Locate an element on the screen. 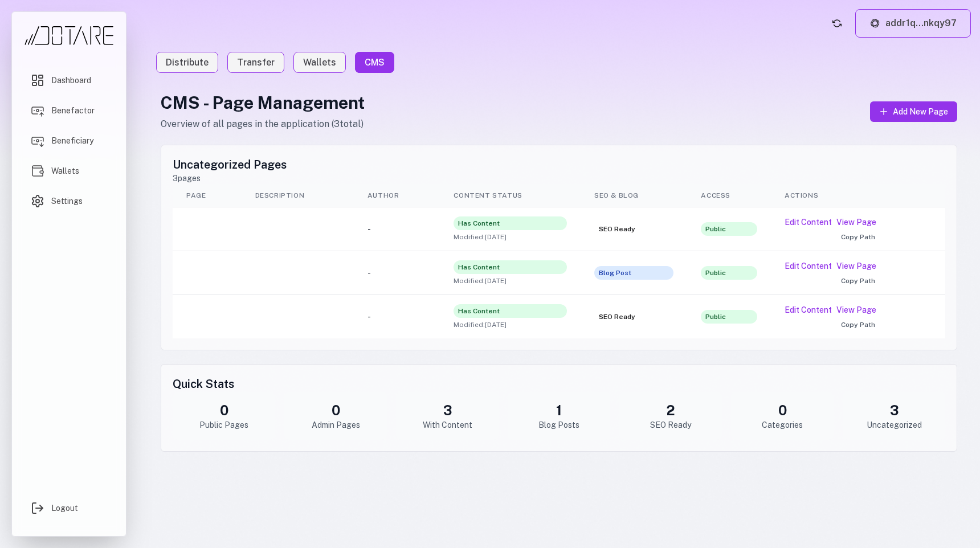  div: Admin Pages is located at coordinates (335, 425).